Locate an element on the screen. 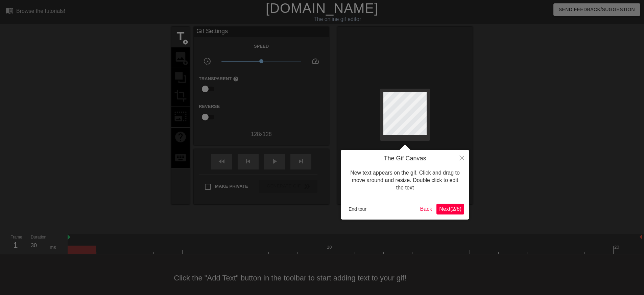 The height and width of the screenshot is (295, 644). button: End tour is located at coordinates (357, 209).